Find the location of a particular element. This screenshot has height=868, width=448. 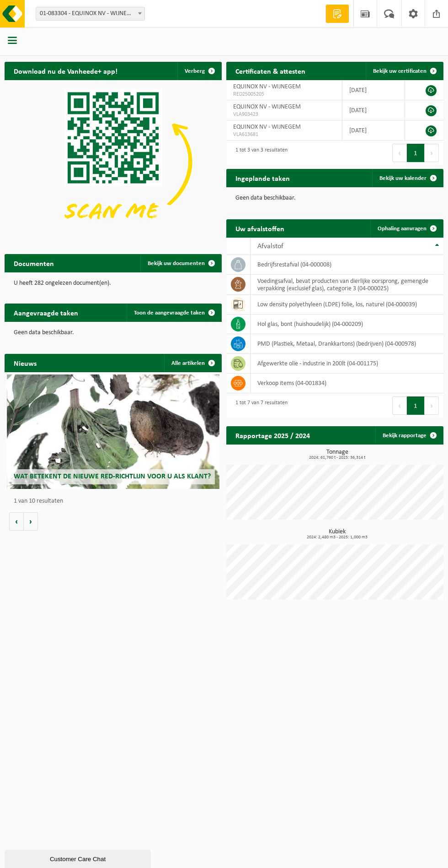

h2: Documenten is located at coordinates (34, 263).